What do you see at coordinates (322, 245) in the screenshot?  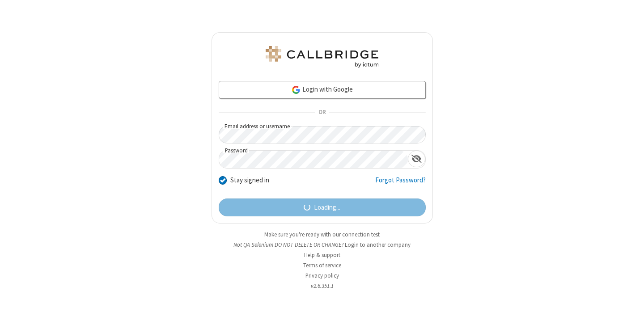 I see `li: Not QA Selenium DO NOT DELETE OR CHANGE?` at bounding box center [322, 245].